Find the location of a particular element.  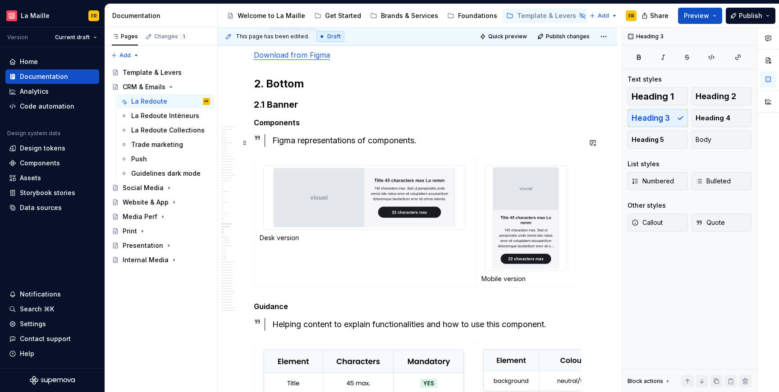

div: Guidelines dark mode is located at coordinates (166, 174).